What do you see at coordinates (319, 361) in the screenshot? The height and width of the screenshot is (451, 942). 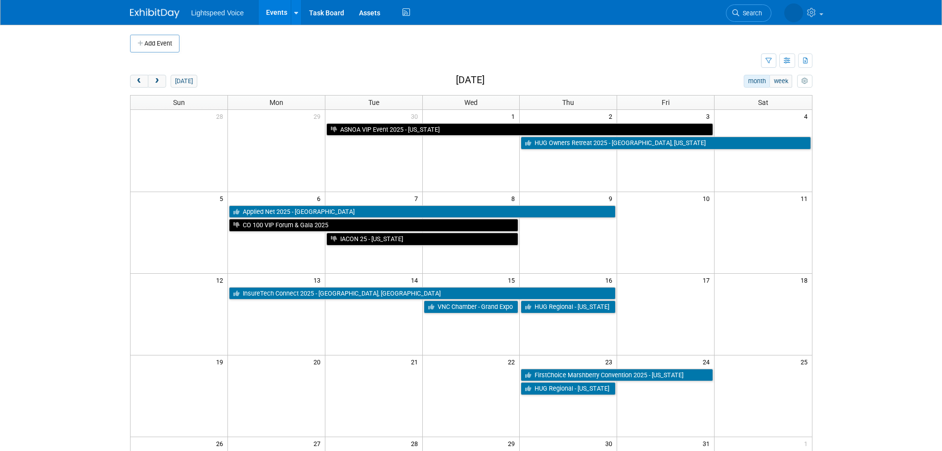 I see `span: 20` at bounding box center [319, 361].